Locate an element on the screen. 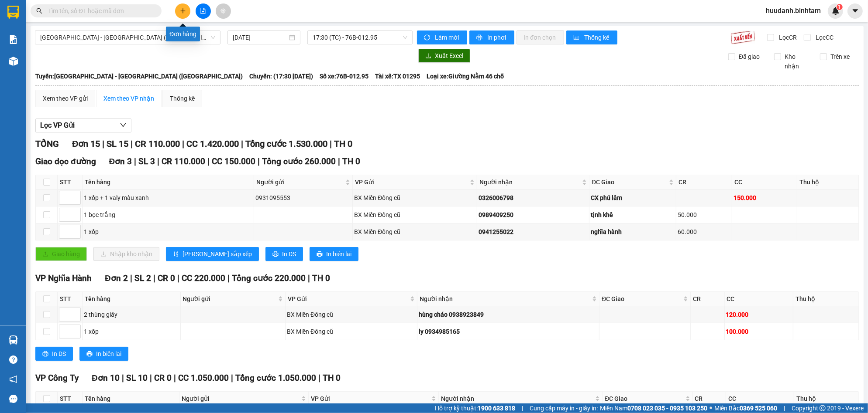  th: Tên hàng is located at coordinates (132, 299).